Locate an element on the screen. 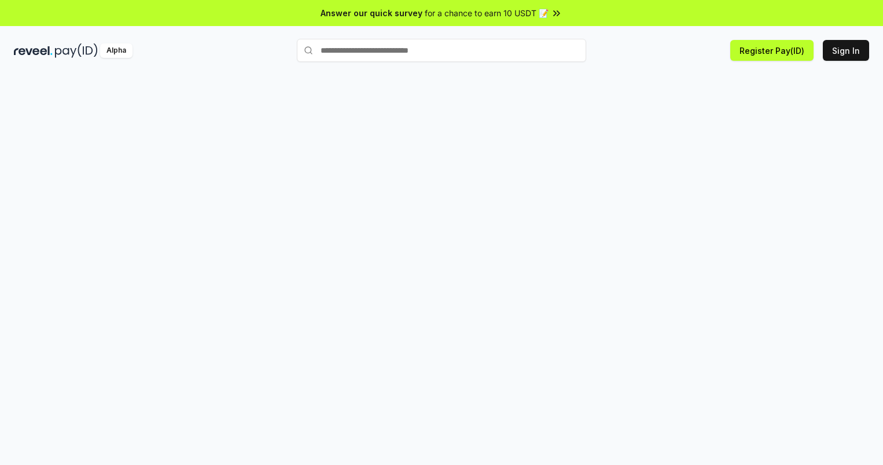 The image size is (883, 465). img: pay_id is located at coordinates (76, 50).